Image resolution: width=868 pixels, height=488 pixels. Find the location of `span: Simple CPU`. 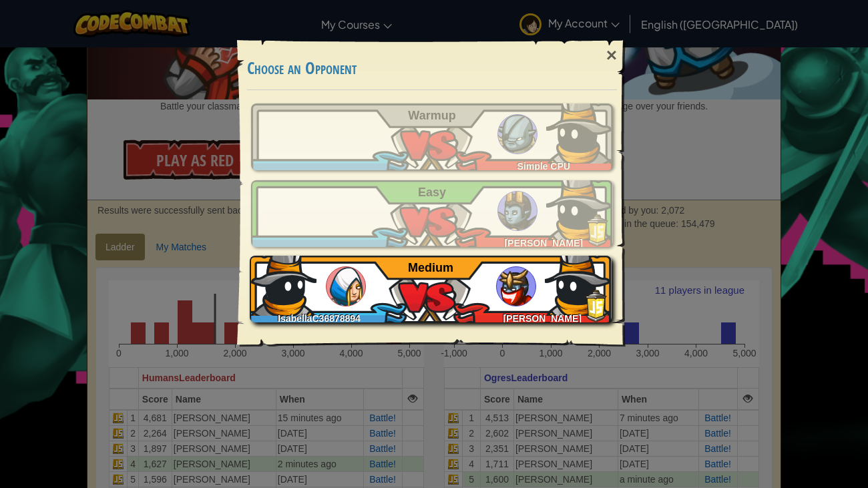

span: Simple CPU is located at coordinates (544, 166).